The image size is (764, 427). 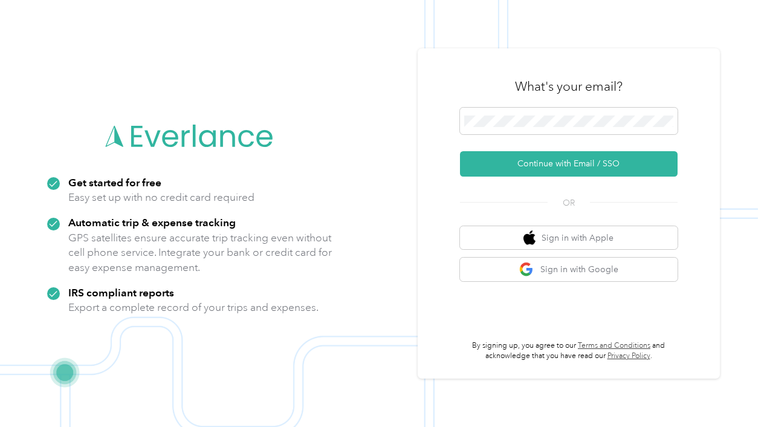 What do you see at coordinates (614, 345) in the screenshot?
I see `a: Terms and Conditions` at bounding box center [614, 345].